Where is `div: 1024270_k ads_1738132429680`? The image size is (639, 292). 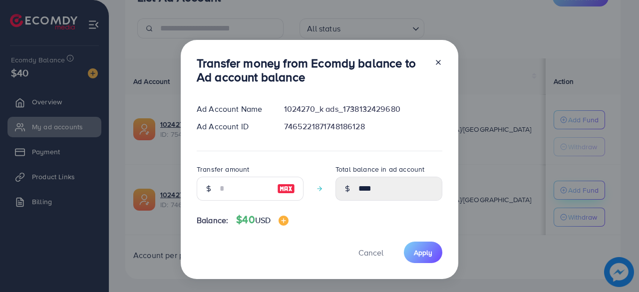 div: 1024270_k ads_1738132429680 is located at coordinates (363, 109).